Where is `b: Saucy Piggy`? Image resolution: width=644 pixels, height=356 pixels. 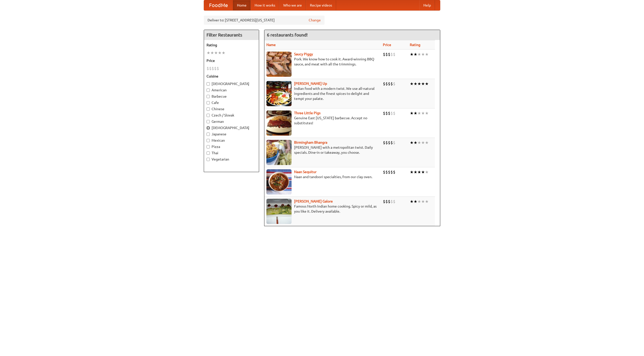
b: Saucy Piggy is located at coordinates (303, 54).